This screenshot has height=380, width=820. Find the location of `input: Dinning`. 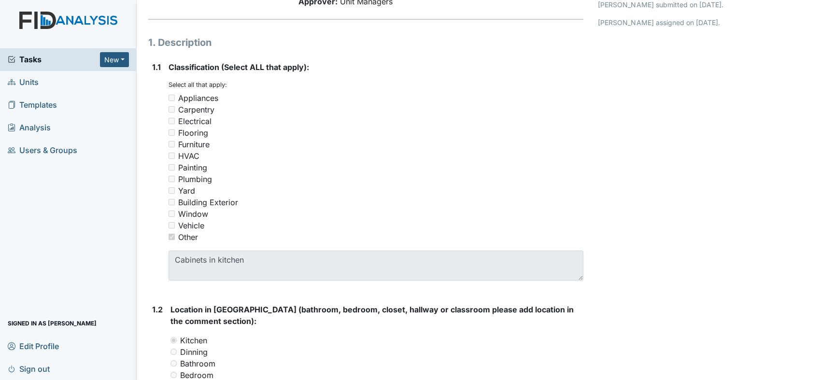

input: Dinning is located at coordinates (173, 351).